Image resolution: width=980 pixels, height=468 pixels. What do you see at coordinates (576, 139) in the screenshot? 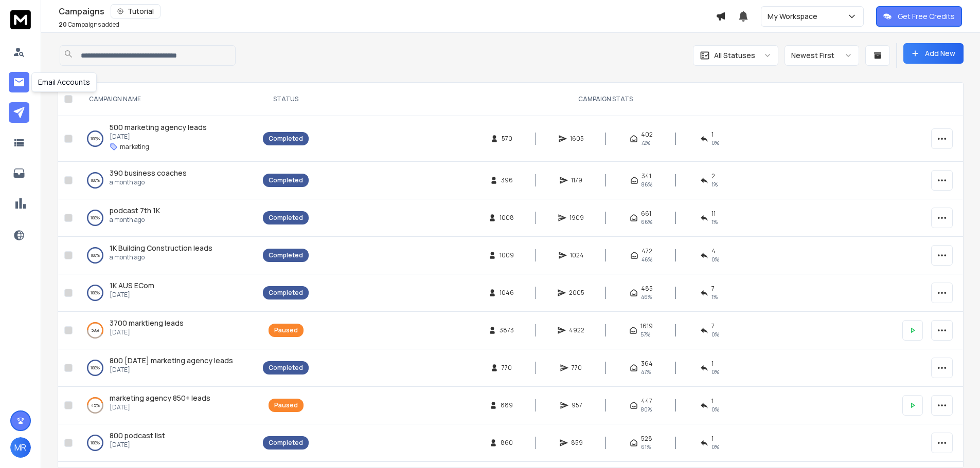
I see `span: 1605` at bounding box center [576, 139].